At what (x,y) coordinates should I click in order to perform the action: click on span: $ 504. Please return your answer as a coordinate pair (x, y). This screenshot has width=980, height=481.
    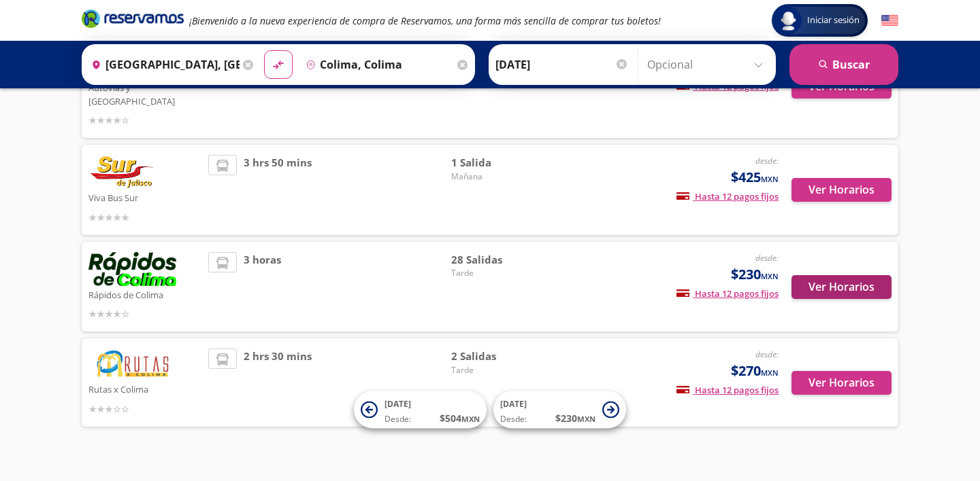
    Looking at the image, I should click on (459, 418).